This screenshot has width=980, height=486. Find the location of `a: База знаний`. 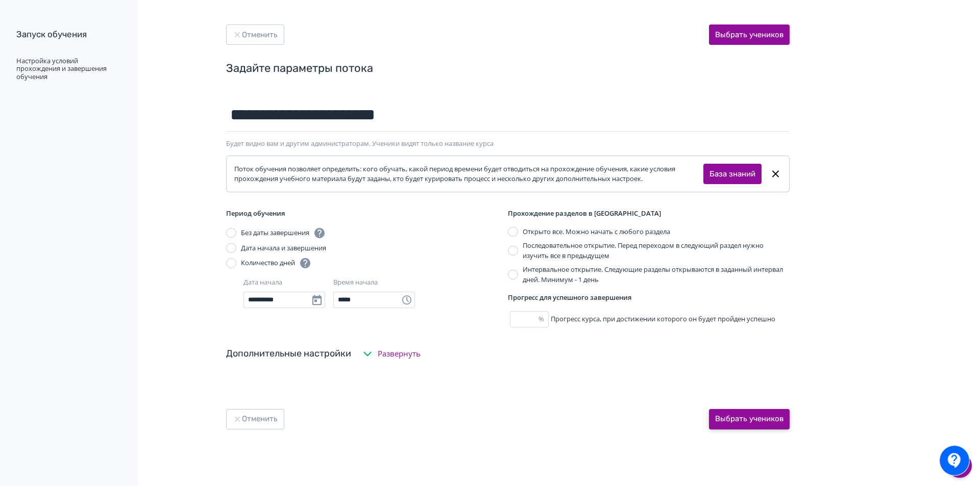

a: База знаний is located at coordinates (732, 174).